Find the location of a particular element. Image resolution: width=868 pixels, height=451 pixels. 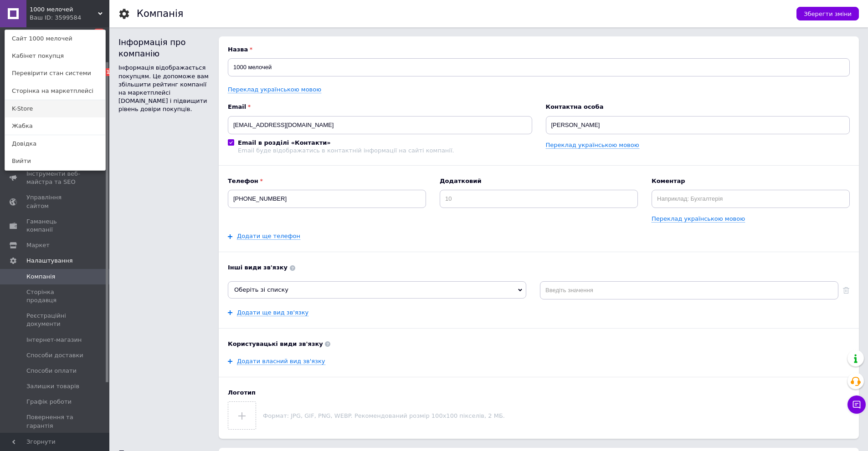

span: Залишки товарів is located at coordinates (53, 387).